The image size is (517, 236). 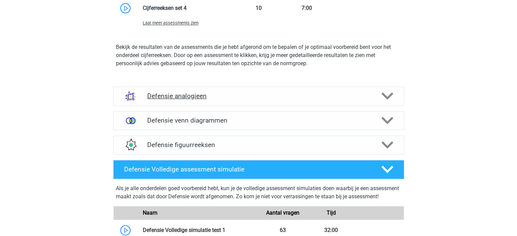 What do you see at coordinates (131, 145) in the screenshot?
I see `img: figuurreeksen` at bounding box center [131, 145].